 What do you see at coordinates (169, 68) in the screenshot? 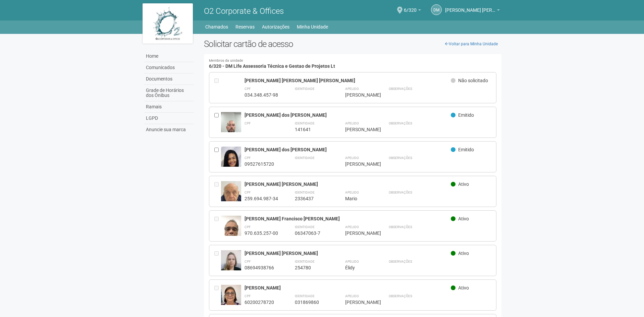
I see `a: Comunicados` at bounding box center [169, 68].